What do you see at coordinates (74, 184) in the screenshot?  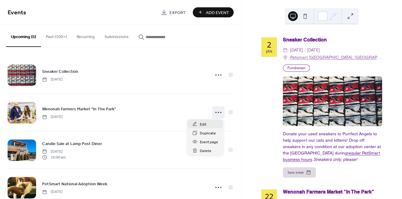 I see `span: PetSmart National Adoption Week` at bounding box center [74, 184].